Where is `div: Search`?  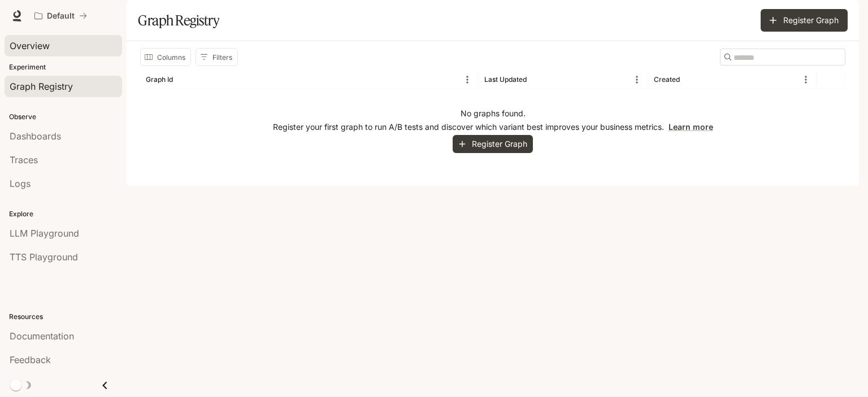
div: Search is located at coordinates (783, 57).